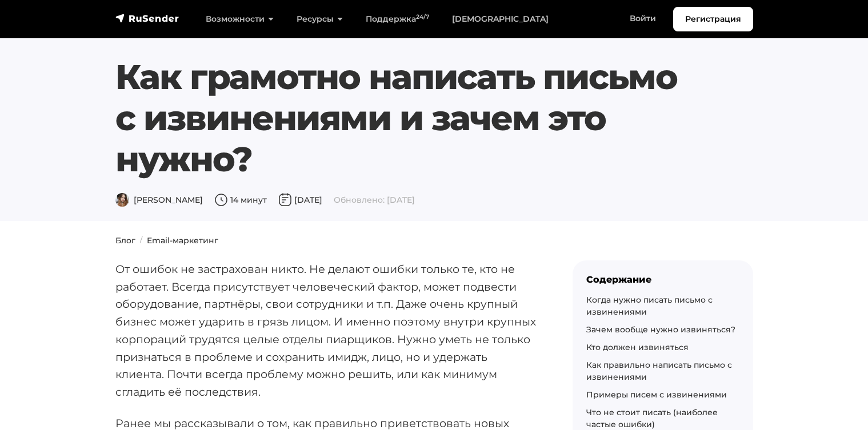  I want to click on h1: Как грамотно написать письмо с извинениями и зачем это нужно?, so click(407, 118).